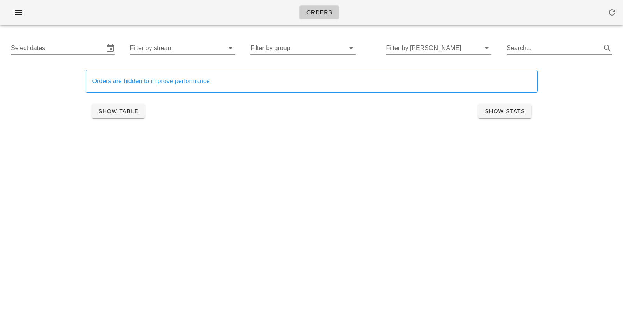  Describe the element at coordinates (504, 111) in the screenshot. I see `span: Show Stats` at that location.